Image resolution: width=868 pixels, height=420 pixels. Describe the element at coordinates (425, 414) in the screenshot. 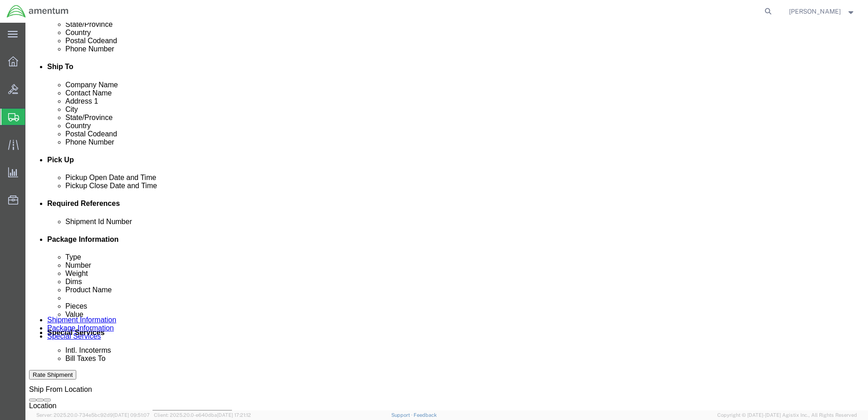

I see `a: Feedback` at that location.